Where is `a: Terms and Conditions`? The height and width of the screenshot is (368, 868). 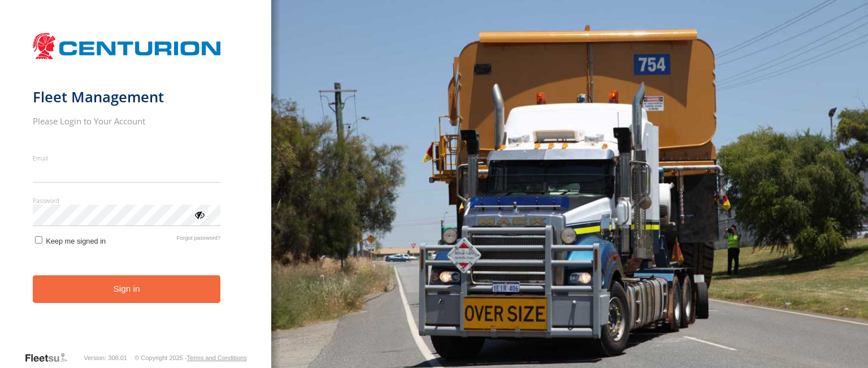 a: Terms and Conditions is located at coordinates (217, 357).